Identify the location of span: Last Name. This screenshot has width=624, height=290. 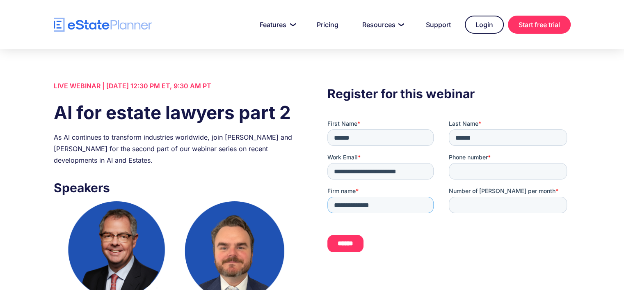
(136, 4).